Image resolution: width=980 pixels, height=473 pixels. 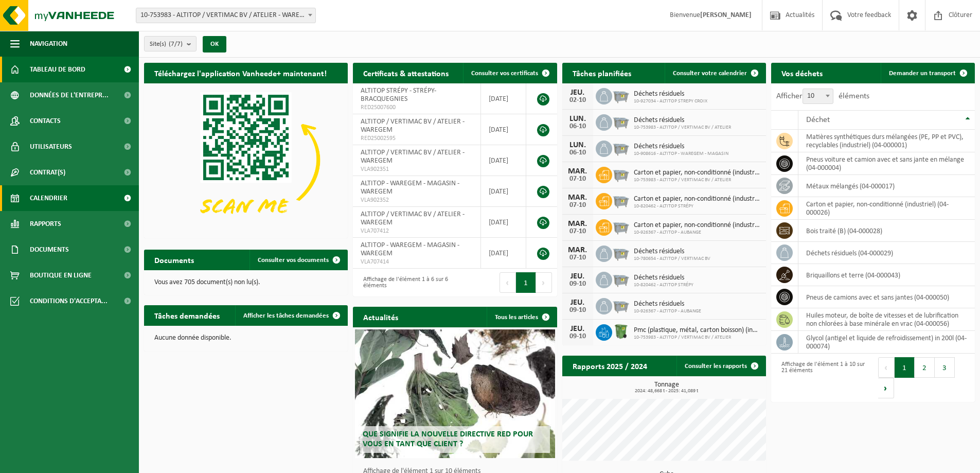 What do you see at coordinates (666, 387) in the screenshot?
I see `h3: Tonnage` at bounding box center [666, 387].